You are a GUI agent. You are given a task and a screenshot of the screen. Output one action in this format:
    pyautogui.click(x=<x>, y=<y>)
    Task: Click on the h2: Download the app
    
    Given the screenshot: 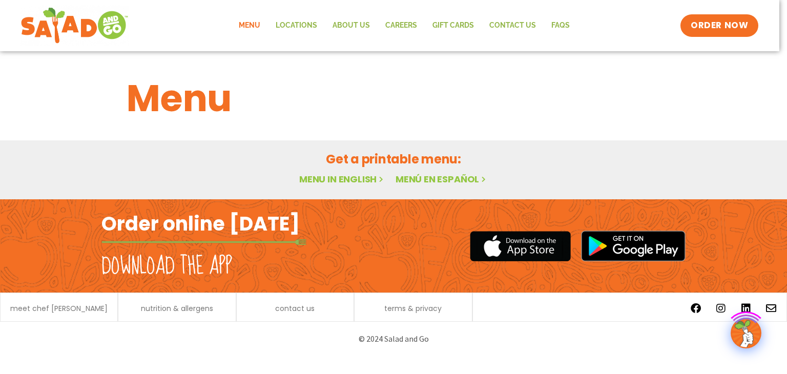 What is the action you would take?
    pyautogui.click(x=167, y=267)
    